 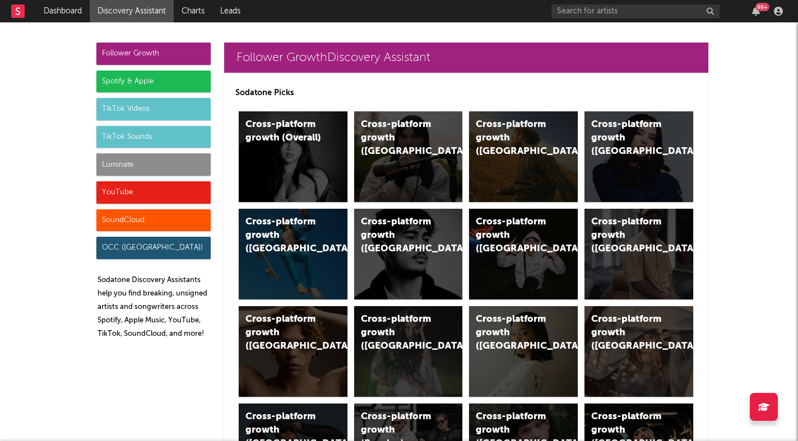 What do you see at coordinates (283, 132) in the screenshot?
I see `div: Cross-platform growth (Overall)` at bounding box center [283, 132].